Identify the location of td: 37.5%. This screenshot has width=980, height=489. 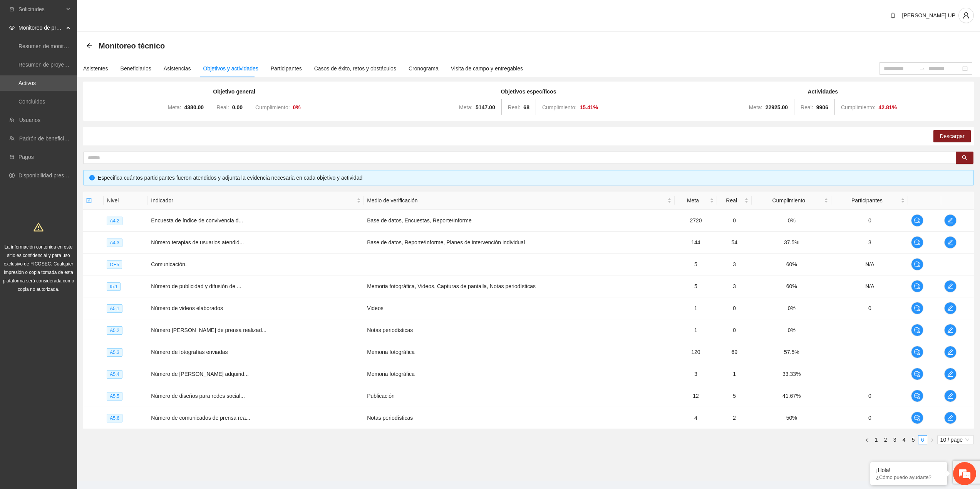
(791, 242).